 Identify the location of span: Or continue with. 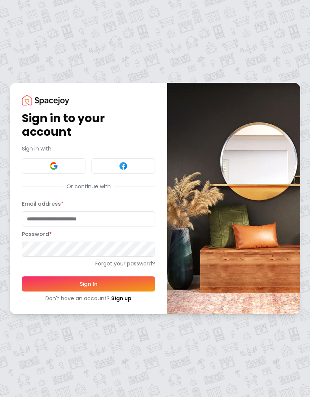
(88, 186).